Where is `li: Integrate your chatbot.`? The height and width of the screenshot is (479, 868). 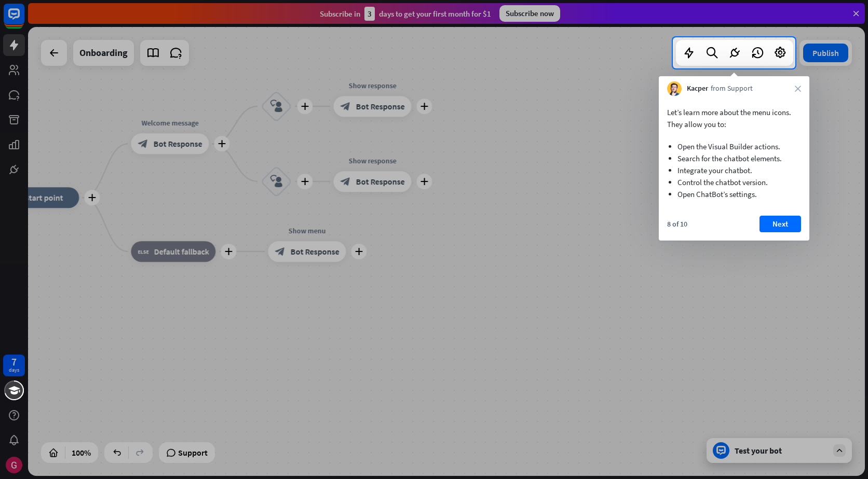
li: Integrate your chatbot. is located at coordinates (734, 170).